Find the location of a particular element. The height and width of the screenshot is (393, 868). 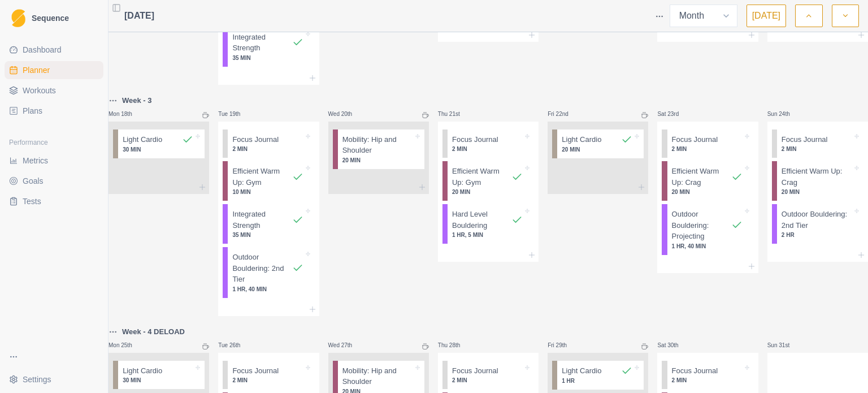

span: Sequence is located at coordinates (51, 18).